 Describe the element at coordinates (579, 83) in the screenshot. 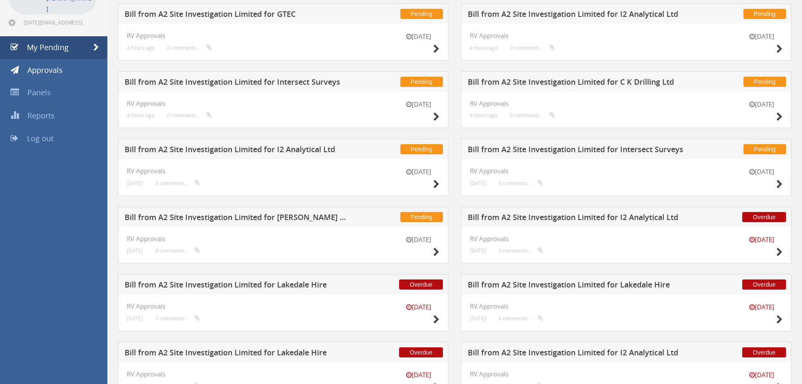

I see `h5: Bill from A2 Site Investigation Limited for C K Drilling Ltd` at that location.